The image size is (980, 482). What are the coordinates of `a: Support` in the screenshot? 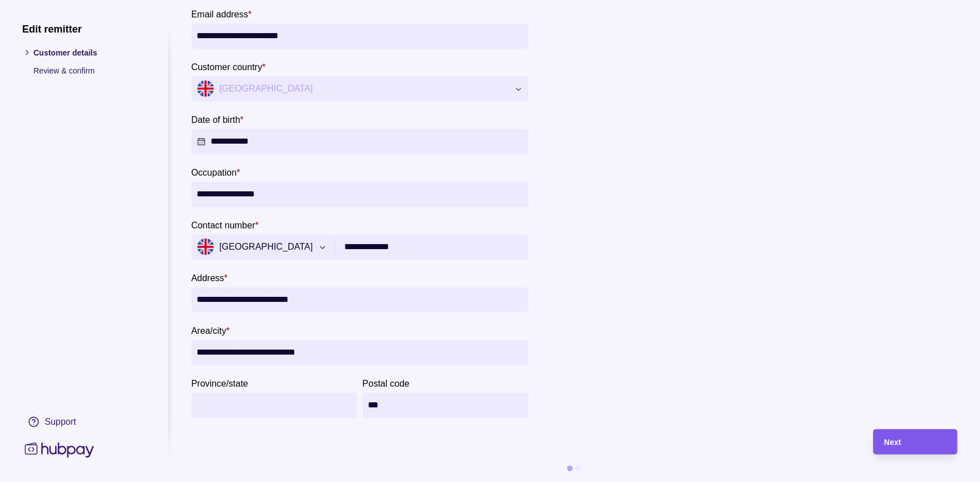 It's located at (84, 421).